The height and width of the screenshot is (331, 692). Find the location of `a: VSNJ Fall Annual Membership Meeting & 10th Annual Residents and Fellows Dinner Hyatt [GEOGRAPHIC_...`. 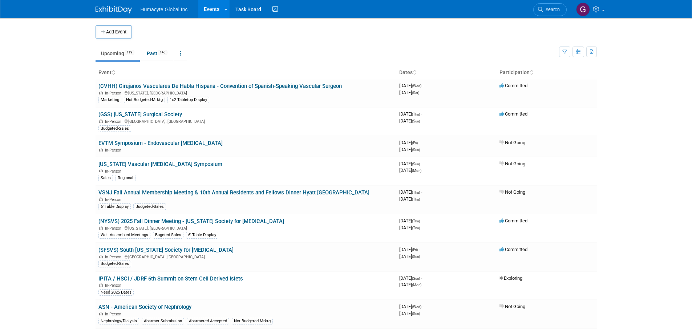

a: VSNJ Fall Annual Membership Meeting & 10th Annual Residents and Fellows Dinner Hyatt [GEOGRAPHIC_... is located at coordinates (234, 192).